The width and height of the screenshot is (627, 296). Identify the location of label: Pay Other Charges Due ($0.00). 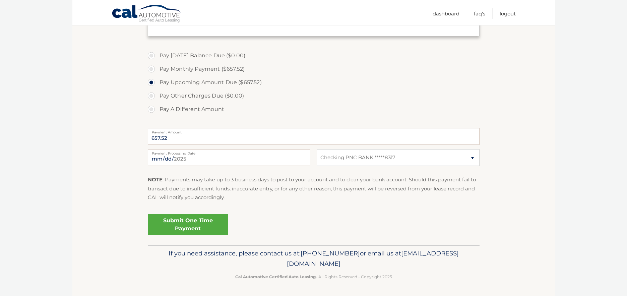
(313, 96).